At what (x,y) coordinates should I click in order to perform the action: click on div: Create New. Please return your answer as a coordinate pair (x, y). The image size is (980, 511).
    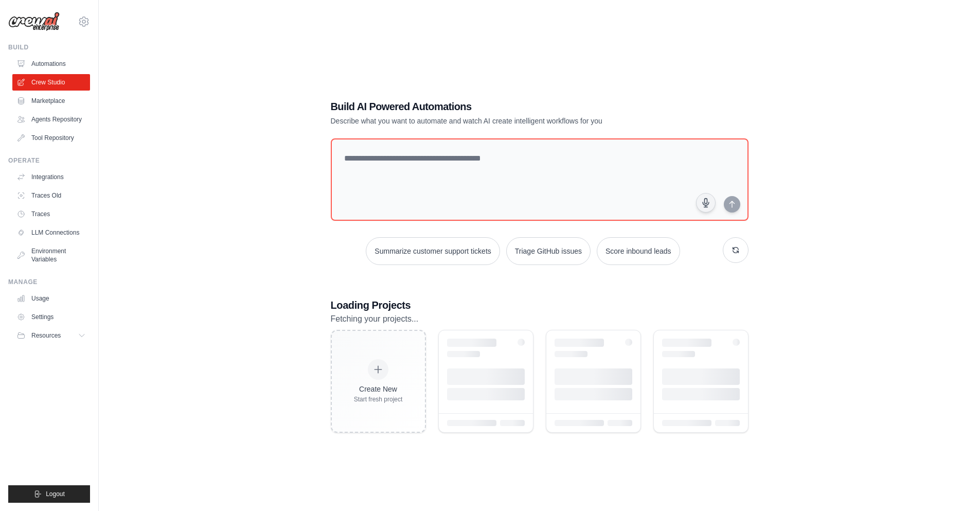
    Looking at the image, I should click on (378, 389).